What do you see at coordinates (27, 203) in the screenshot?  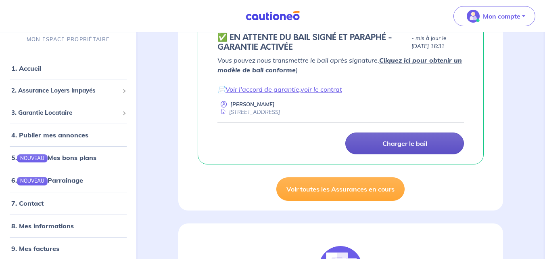 I see `a: 7. Contact` at bounding box center [27, 203].